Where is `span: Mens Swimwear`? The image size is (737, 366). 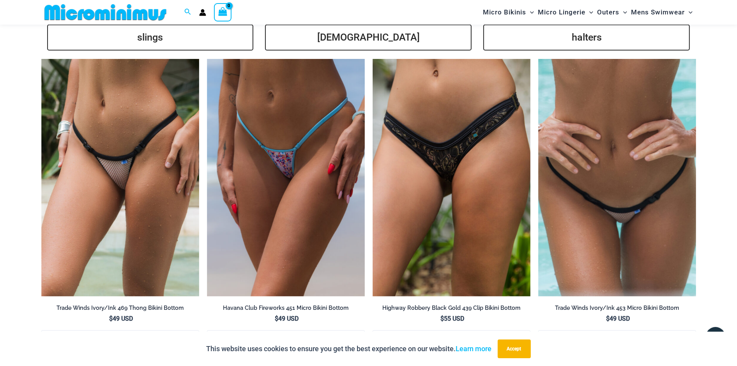 span: Mens Swimwear is located at coordinates (658, 12).